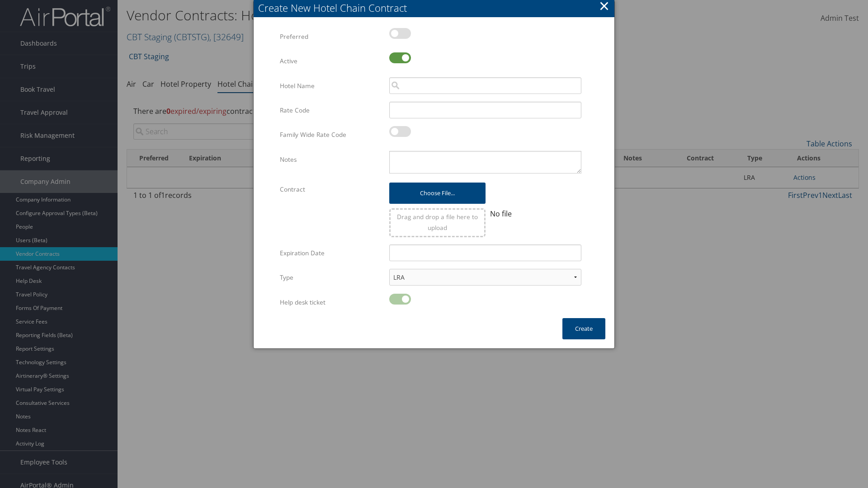  What do you see at coordinates (501, 214) in the screenshot?
I see `span: No file` at bounding box center [501, 214].